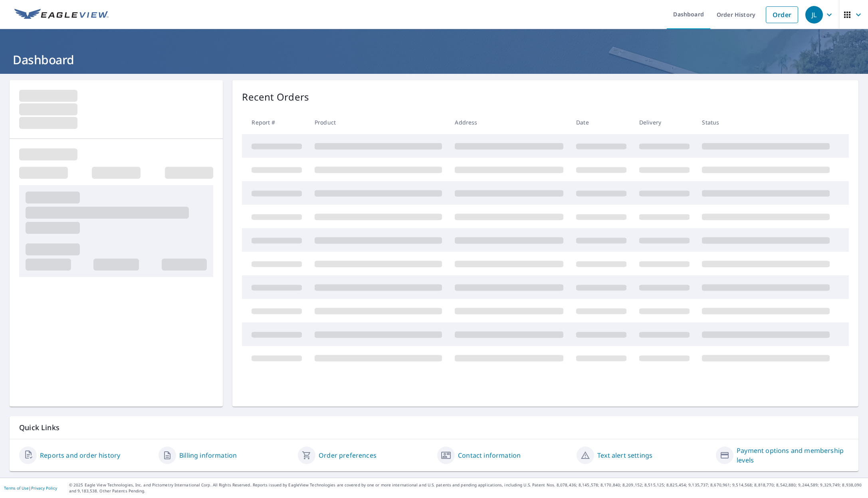 The width and height of the screenshot is (868, 498). I want to click on p: Quick Links, so click(434, 427).